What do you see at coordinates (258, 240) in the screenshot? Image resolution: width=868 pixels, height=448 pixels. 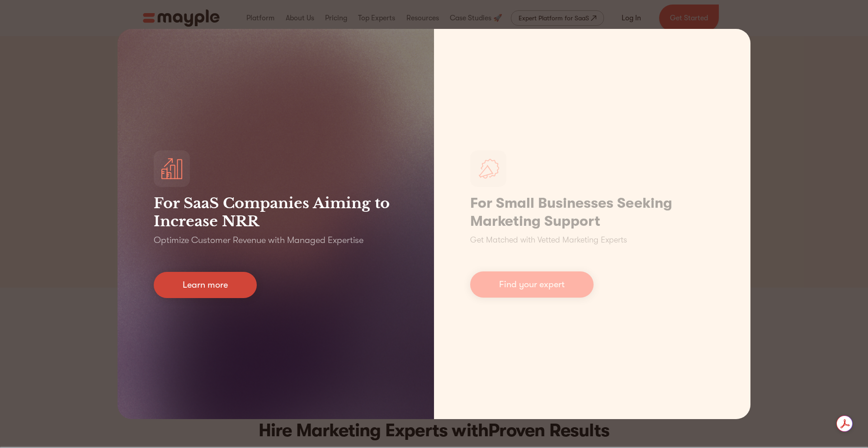 I see `p: Optimize Customer Revenue with Managed Expertise` at bounding box center [258, 240].